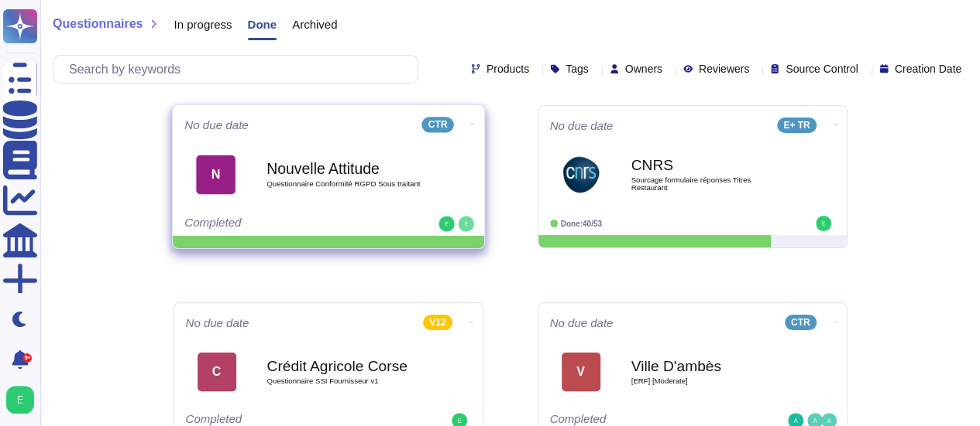  I want to click on span: Done: 40/53, so click(581, 223).